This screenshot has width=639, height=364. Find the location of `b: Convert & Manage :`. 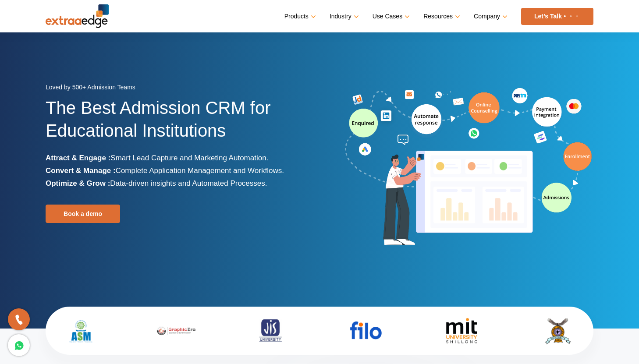

b: Convert & Manage : is located at coordinates (80, 170).